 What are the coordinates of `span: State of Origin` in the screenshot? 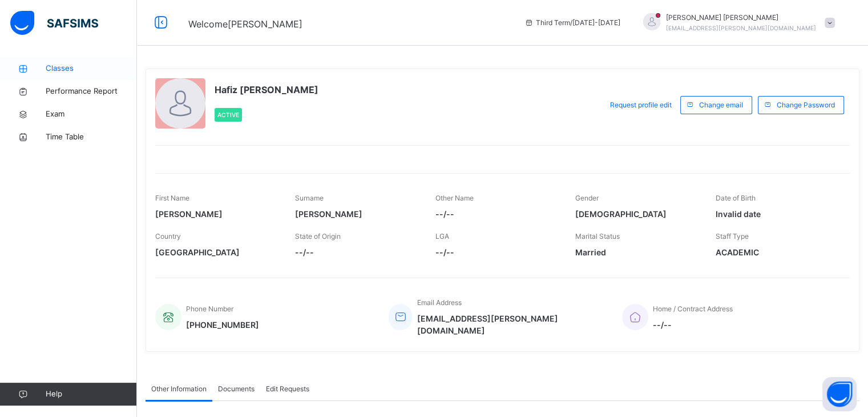 It's located at (318, 236).